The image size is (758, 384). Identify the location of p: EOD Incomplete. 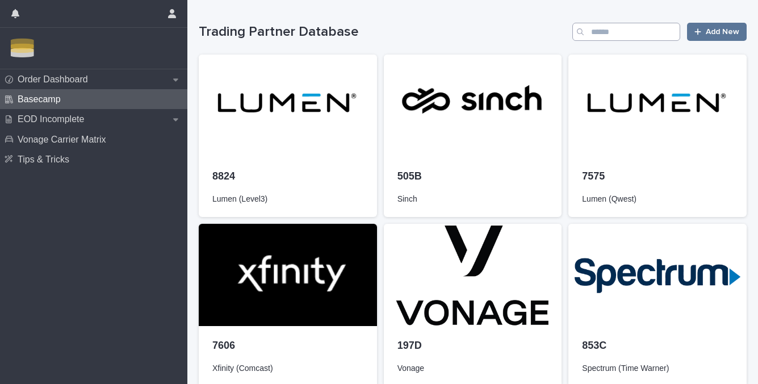
(53, 119).